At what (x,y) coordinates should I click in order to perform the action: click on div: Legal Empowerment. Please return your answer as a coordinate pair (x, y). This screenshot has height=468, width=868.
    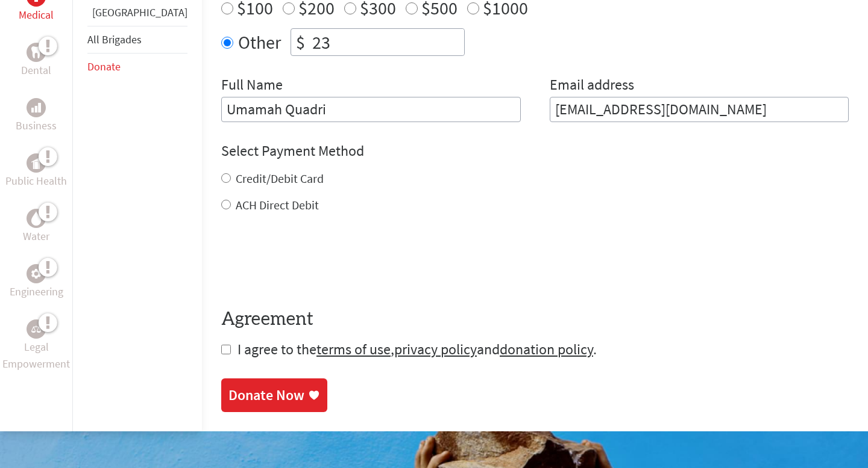
    Looking at the image, I should click on (36, 330).